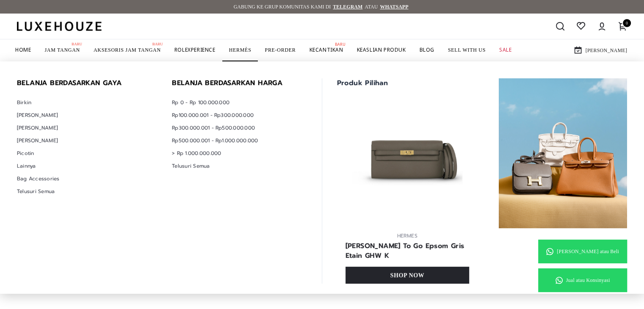 This screenshot has width=644, height=309. Describe the element at coordinates (582, 281) in the screenshot. I see `a: Jual atau Konsinyasi` at that location.